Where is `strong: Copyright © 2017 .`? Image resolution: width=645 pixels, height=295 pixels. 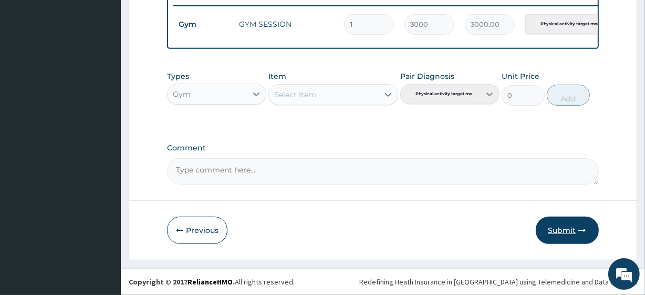
strong: Copyright © 2017 . is located at coordinates (182, 281).